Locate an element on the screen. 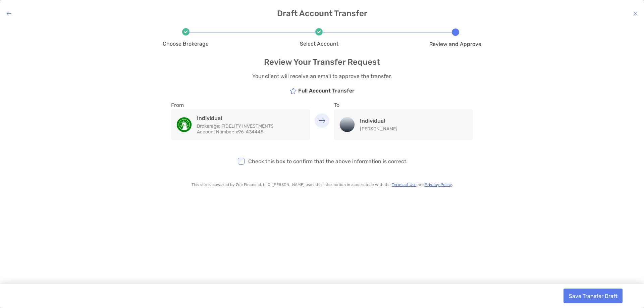 This screenshot has width=644, height=308. span: Choose Brokerage is located at coordinates (186, 44).